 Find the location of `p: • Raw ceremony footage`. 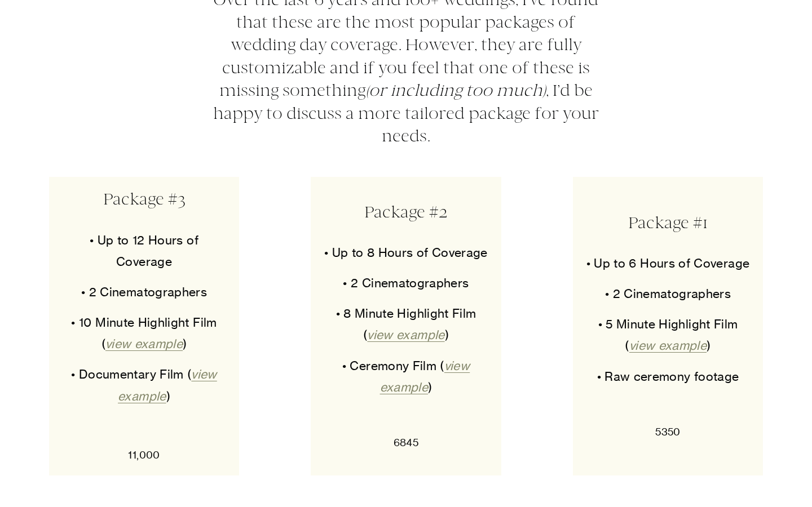

p: • Raw ceremony footage is located at coordinates (668, 377).